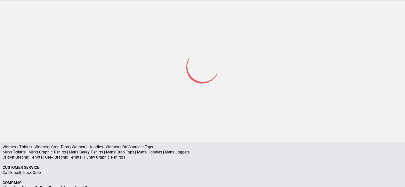 This screenshot has width=405, height=187. What do you see at coordinates (202, 152) in the screenshot?
I see `p: Men's T-shirts | Men's Graphic T-shirts | Men's Geeky T-shirts | Men's Crop Tops | Men's Hoodies ...` at bounding box center [202, 152].